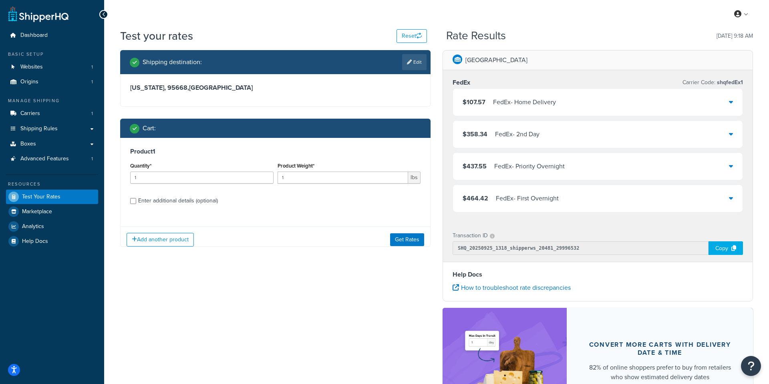 The height and width of the screenshot is (384, 769). Describe the element at coordinates (34, 35) in the screenshot. I see `span: Dashboard` at that location.